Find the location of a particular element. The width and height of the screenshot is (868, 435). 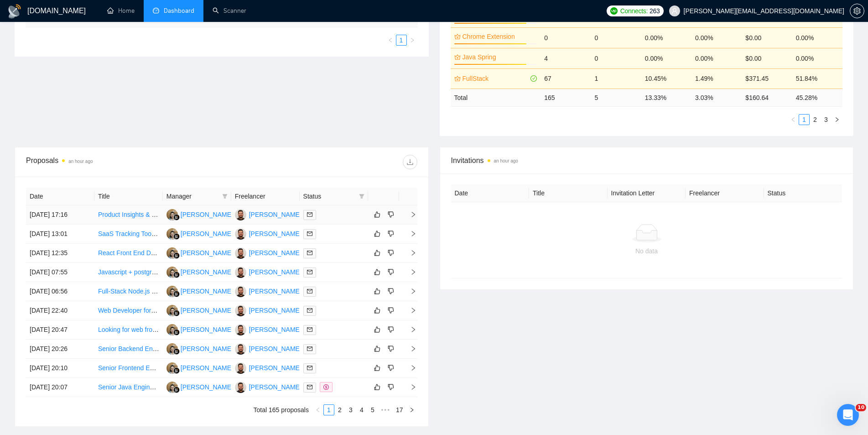

button: setting is located at coordinates (857, 11).